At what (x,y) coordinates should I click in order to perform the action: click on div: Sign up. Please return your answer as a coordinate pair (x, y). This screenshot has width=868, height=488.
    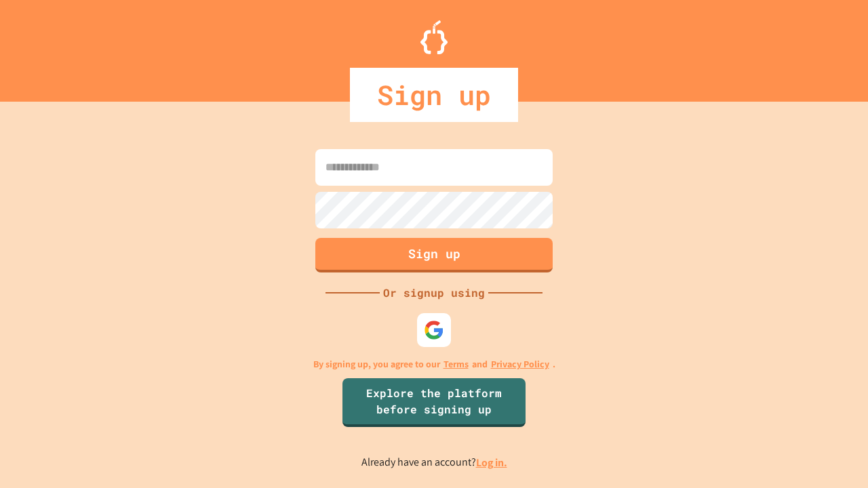
    Looking at the image, I should click on (434, 95).